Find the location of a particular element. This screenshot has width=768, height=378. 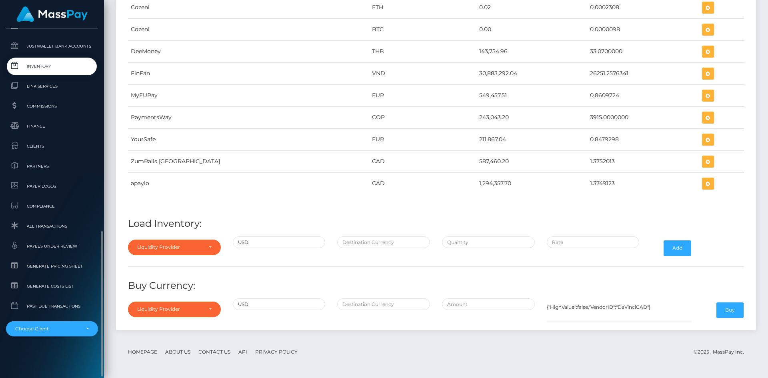

td: 587,460.20 is located at coordinates (532, 161).